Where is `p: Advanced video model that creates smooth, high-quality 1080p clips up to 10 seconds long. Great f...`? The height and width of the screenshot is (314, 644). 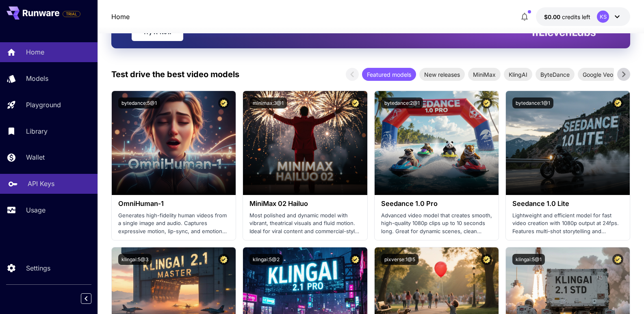 p: Advanced video model that creates smooth, high-quality 1080p clips up to 10 seconds long. Great f... is located at coordinates (436, 223).